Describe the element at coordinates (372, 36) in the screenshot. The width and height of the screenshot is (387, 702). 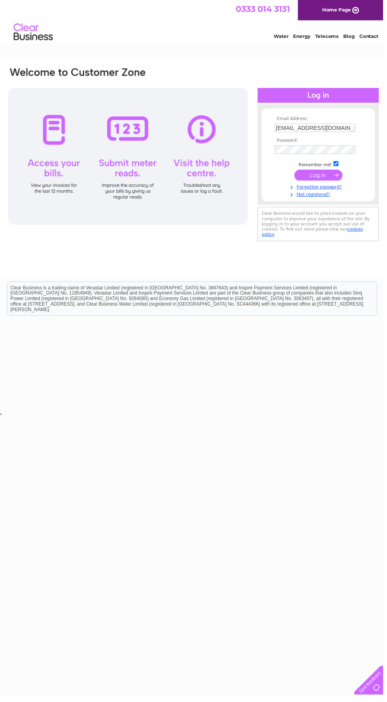
I see `a: Contact` at that location.